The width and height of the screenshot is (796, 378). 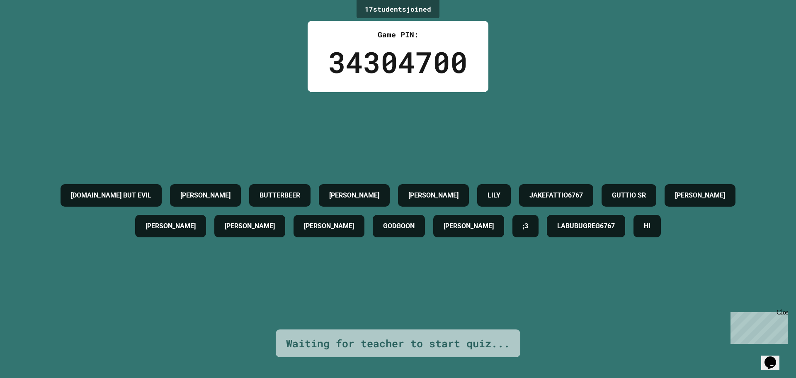 What do you see at coordinates (556, 195) in the screenshot?
I see `h4: JAKEFATTIO6767` at bounding box center [556, 195].